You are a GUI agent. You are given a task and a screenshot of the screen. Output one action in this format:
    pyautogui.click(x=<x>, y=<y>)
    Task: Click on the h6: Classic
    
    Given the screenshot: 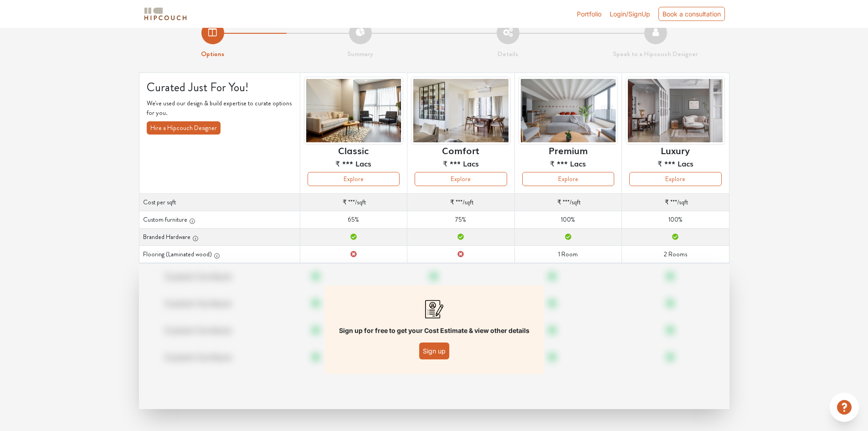 What is the action you would take?
    pyautogui.click(x=353, y=150)
    